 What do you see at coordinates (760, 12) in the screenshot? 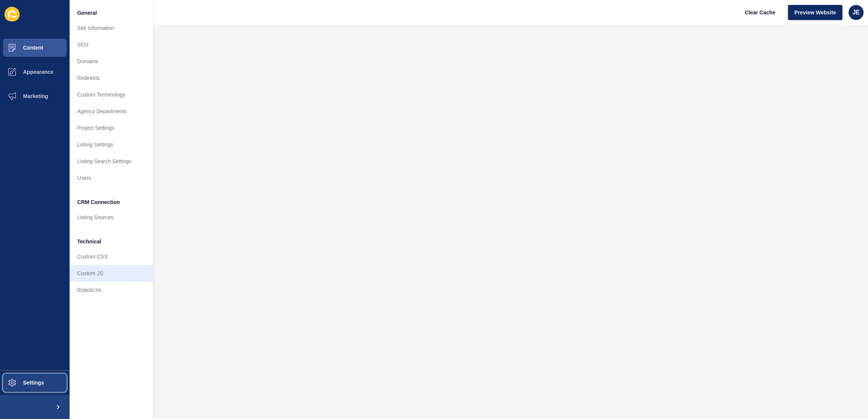
I see `span: Clear Cache` at bounding box center [760, 12].